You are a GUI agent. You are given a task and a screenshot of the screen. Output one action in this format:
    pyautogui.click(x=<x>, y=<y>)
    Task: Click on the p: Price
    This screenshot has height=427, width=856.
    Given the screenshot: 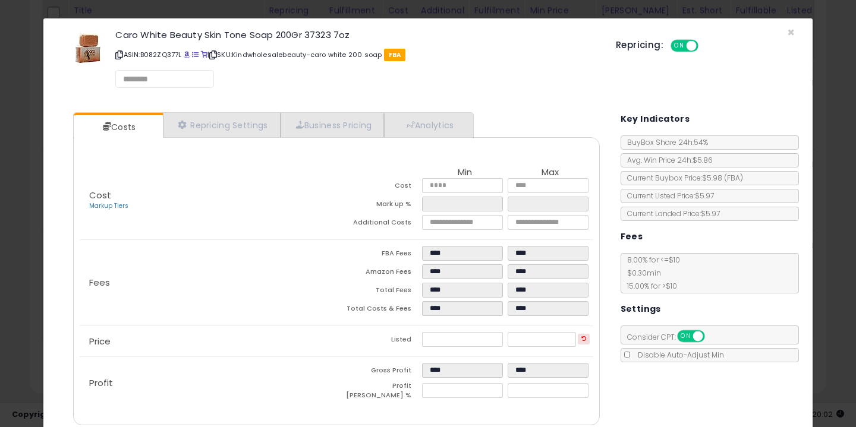 What is the action you would take?
    pyautogui.click(x=208, y=342)
    